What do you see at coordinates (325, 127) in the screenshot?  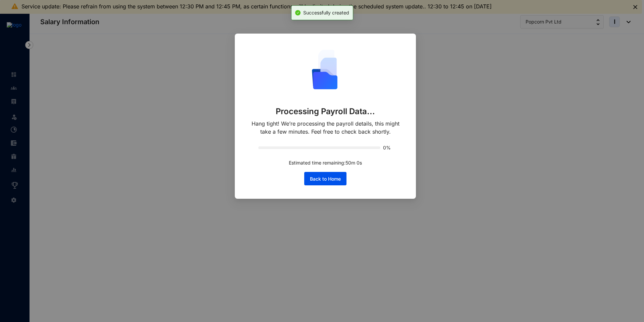 I see `p: Hang tight! We’re processing the payroll details, this might take a few minutes. Feel free to che...` at bounding box center [325, 127].